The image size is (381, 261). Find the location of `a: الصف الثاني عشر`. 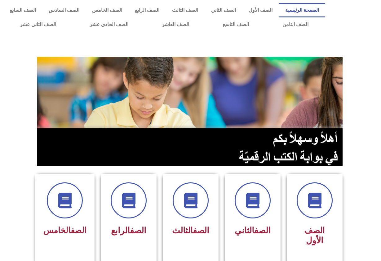

a: الصف الثاني عشر is located at coordinates (38, 25).